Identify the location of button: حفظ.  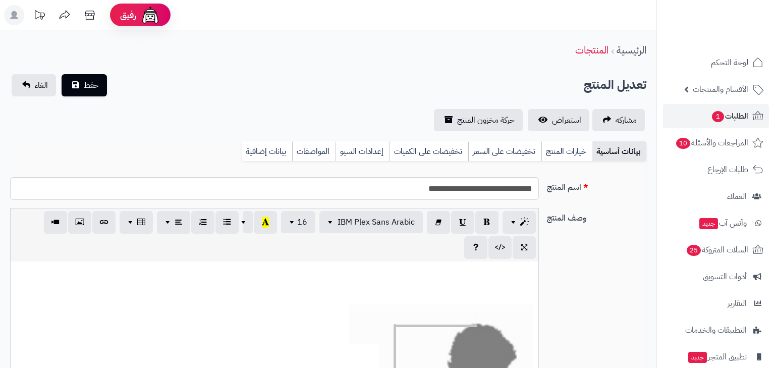
(84, 85).